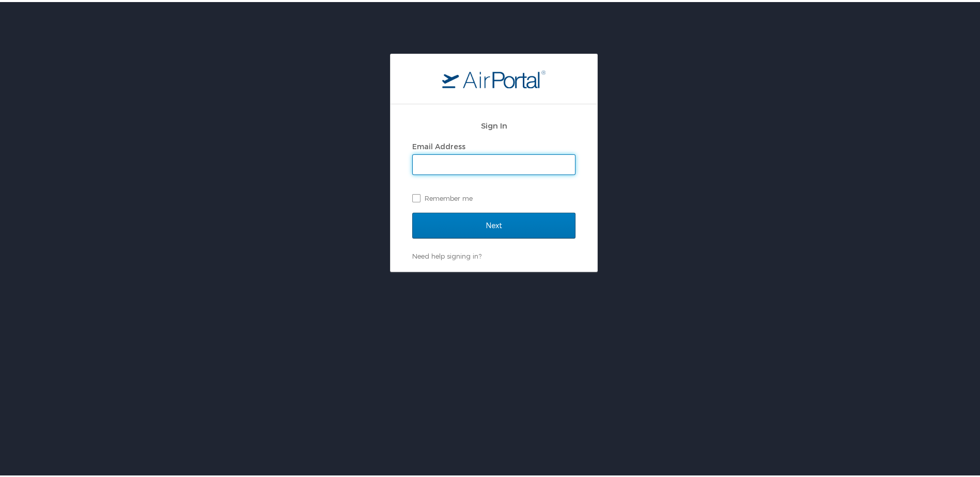  Describe the element at coordinates (494, 223) in the screenshot. I see `input: Next` at that location.